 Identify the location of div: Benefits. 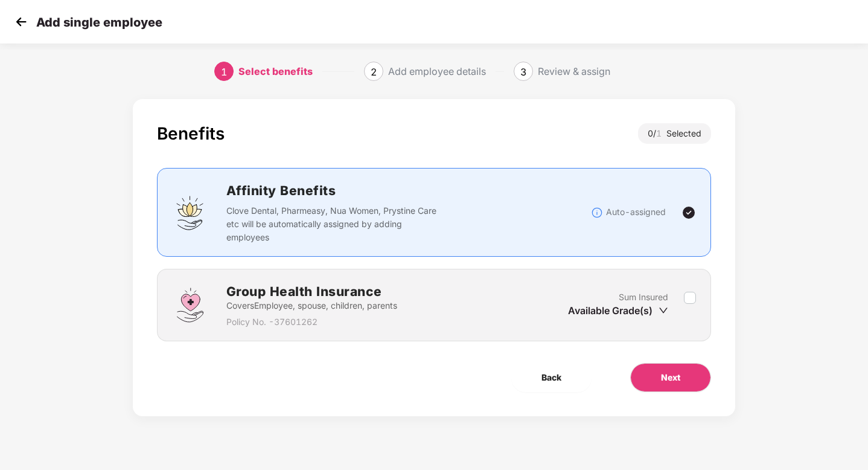
(191, 134).